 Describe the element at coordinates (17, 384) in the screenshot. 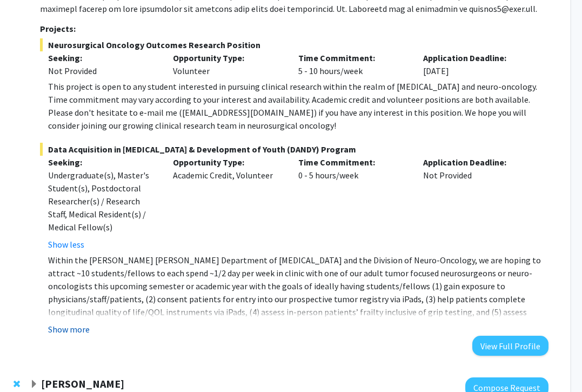

I see `span: Remove Arvind Pathak from bookmarks` at that location.